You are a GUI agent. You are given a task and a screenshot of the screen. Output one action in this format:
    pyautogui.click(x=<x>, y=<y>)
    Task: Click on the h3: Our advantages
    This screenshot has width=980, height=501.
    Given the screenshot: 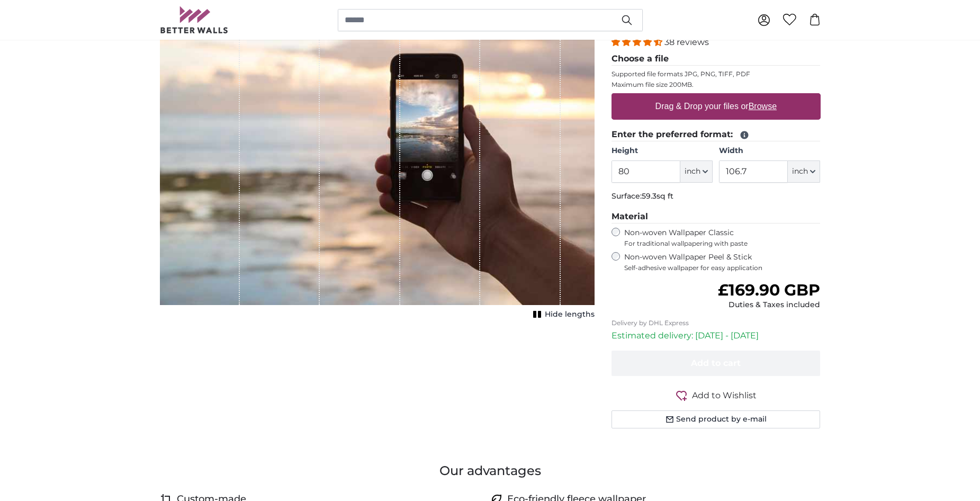 What is the action you would take?
    pyautogui.click(x=490, y=471)
    